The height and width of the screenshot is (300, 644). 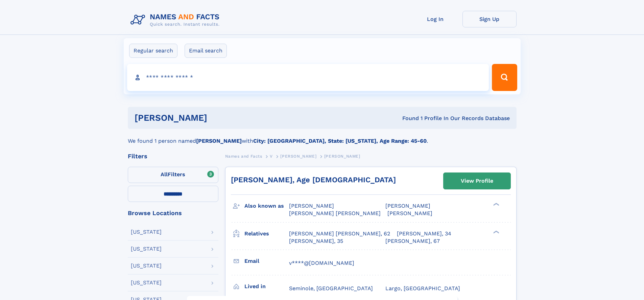 What do you see at coordinates (271, 156) in the screenshot?
I see `span: V` at bounding box center [271, 156].